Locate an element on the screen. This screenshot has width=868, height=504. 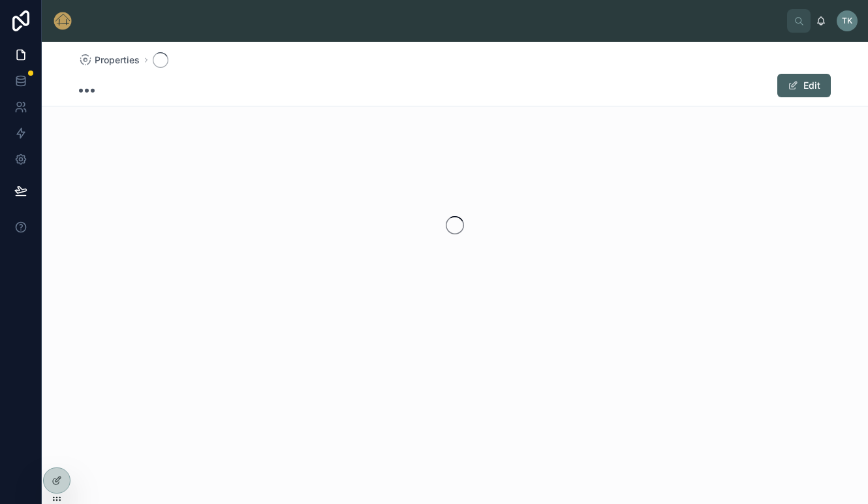
span: TK is located at coordinates (847, 21).